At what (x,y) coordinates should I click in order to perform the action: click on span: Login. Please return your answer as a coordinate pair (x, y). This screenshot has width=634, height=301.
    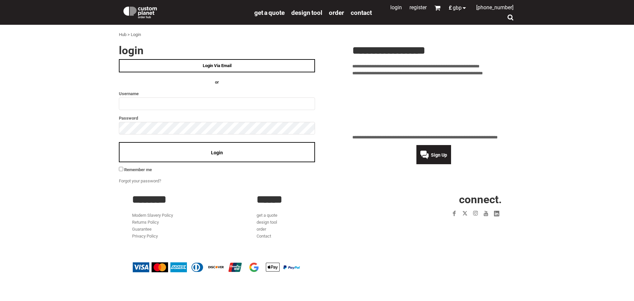
    Looking at the image, I should click on (217, 153).